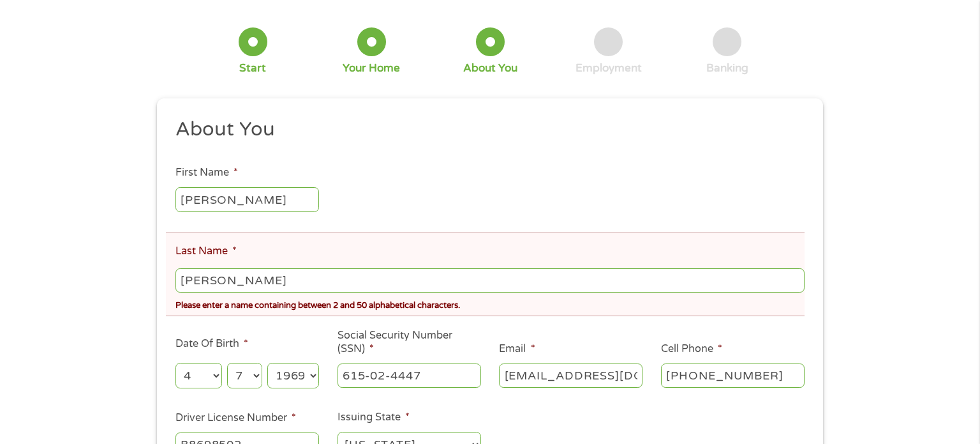 This screenshot has height=444, width=980. I want to click on label: Social Security Number (SSN), so click(409, 343).